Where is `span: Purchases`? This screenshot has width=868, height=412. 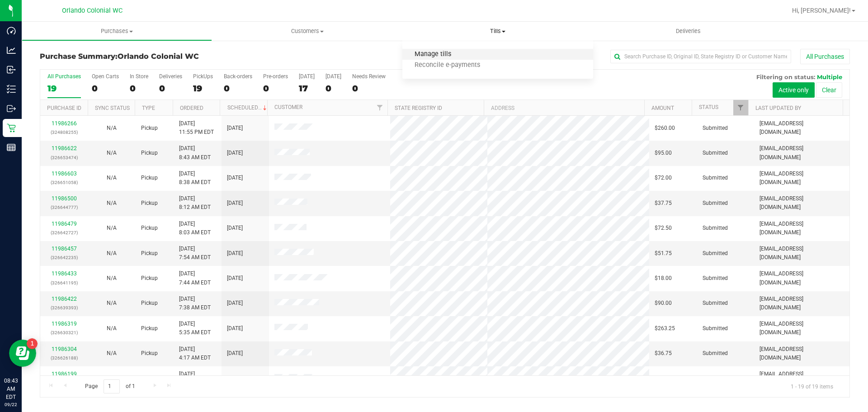 span: Purchases is located at coordinates (117, 31).